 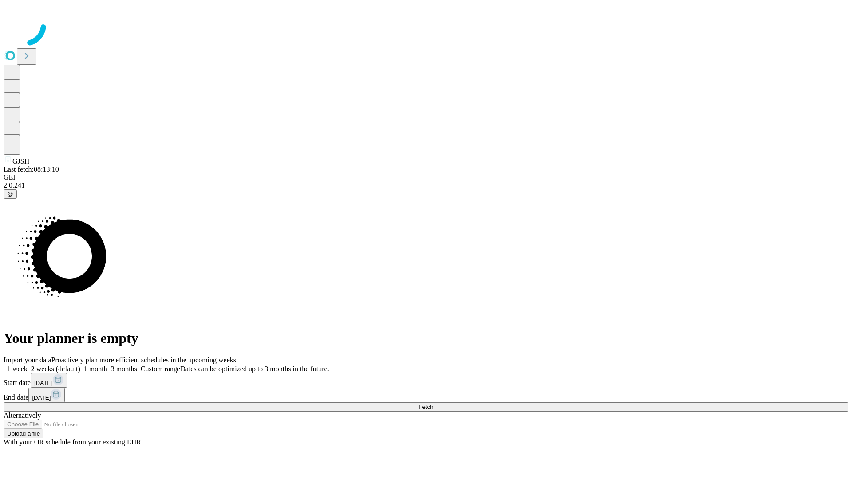 What do you see at coordinates (95, 369) in the screenshot?
I see `span: 1 month` at bounding box center [95, 369].